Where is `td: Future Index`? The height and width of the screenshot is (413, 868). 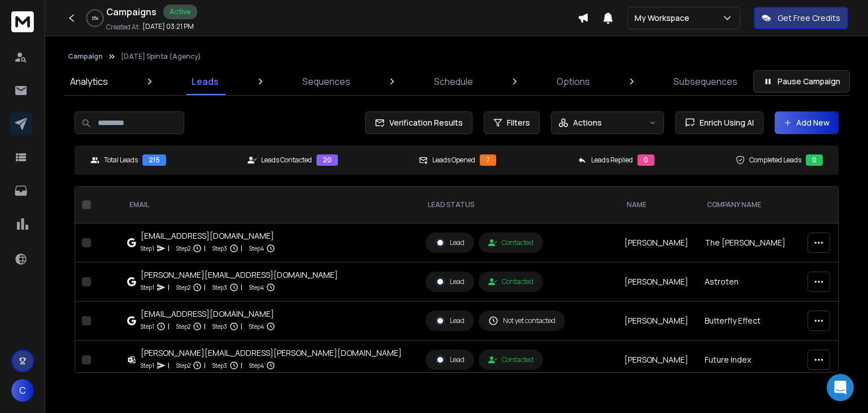 td: Future Index is located at coordinates (749, 360).